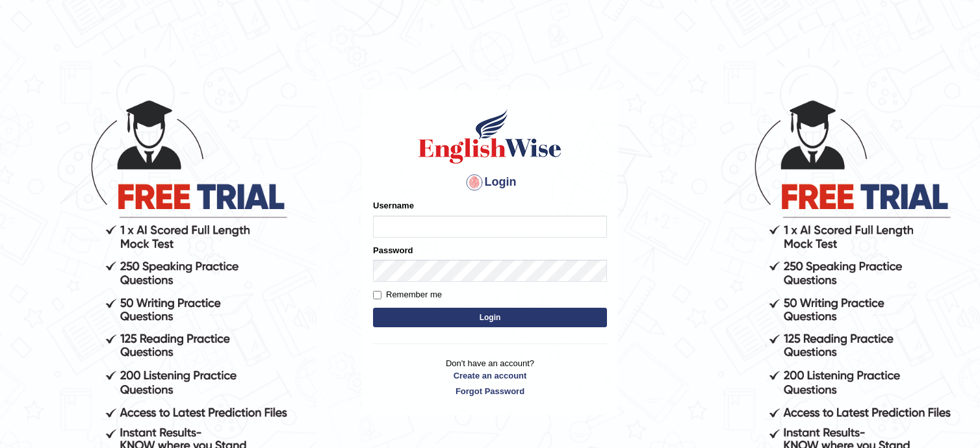 This screenshot has height=448, width=980. I want to click on img: Logo of English Wise sign in for intelligent practice with AI, so click(490, 136).